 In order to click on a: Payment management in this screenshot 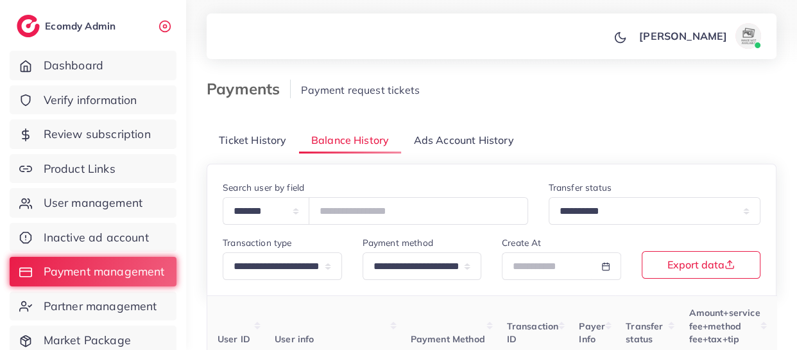, I will do `click(93, 271)`.